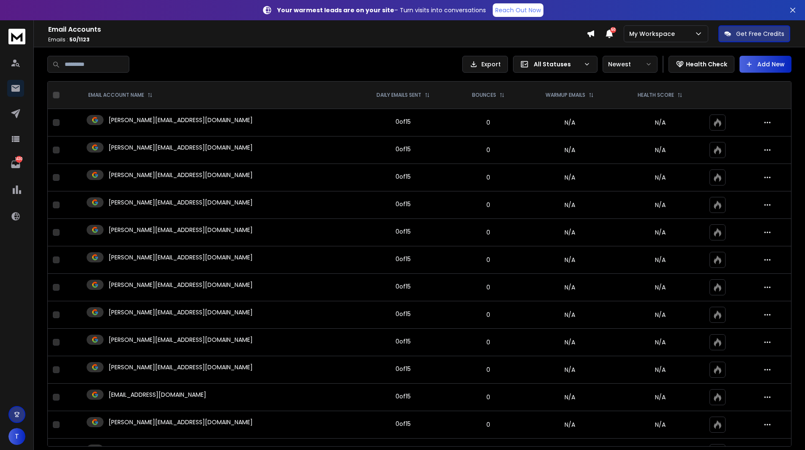  What do you see at coordinates (656, 95) in the screenshot?
I see `p: HEALTH SCORE` at bounding box center [656, 95].